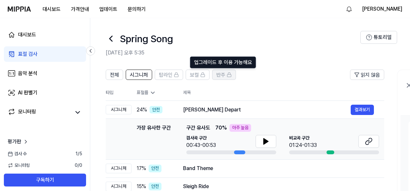  I want to click on button: 반주, so click(224, 75).